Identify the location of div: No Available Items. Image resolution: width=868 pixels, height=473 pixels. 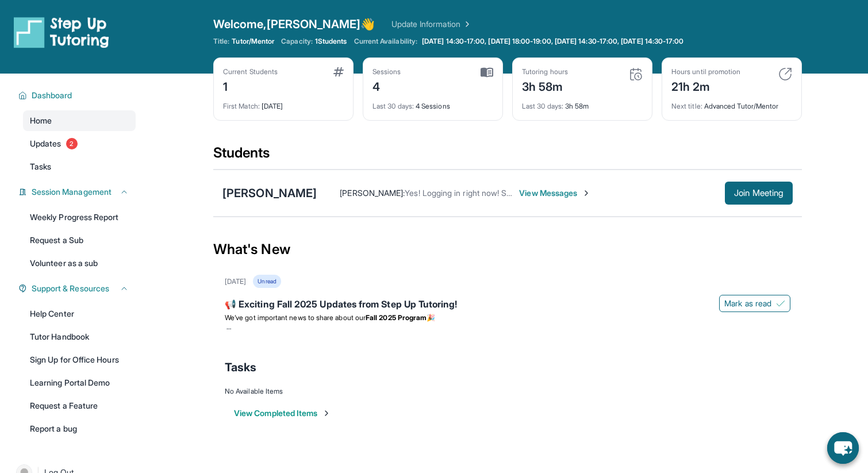
(508, 392).